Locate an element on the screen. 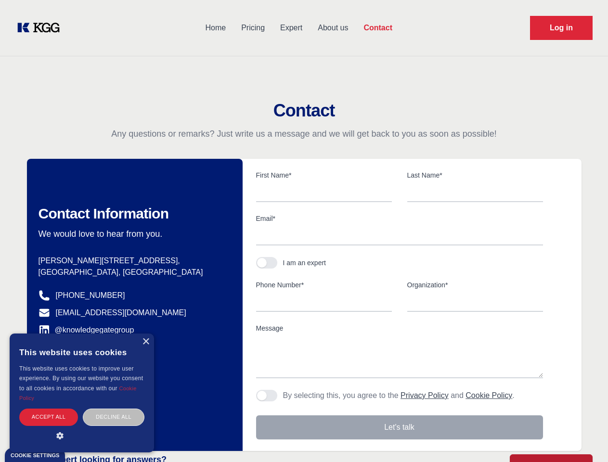 The image size is (608, 462). label: Organization* is located at coordinates (475, 285).